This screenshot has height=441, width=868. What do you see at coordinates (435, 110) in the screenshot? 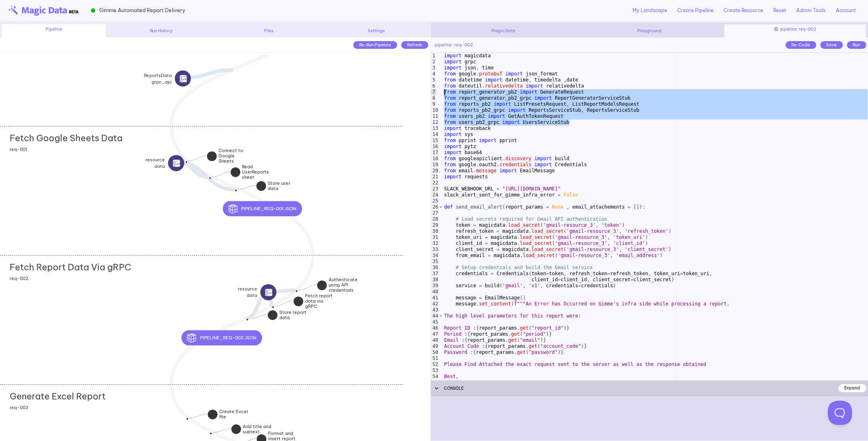
I see `div: 10` at bounding box center [435, 110].